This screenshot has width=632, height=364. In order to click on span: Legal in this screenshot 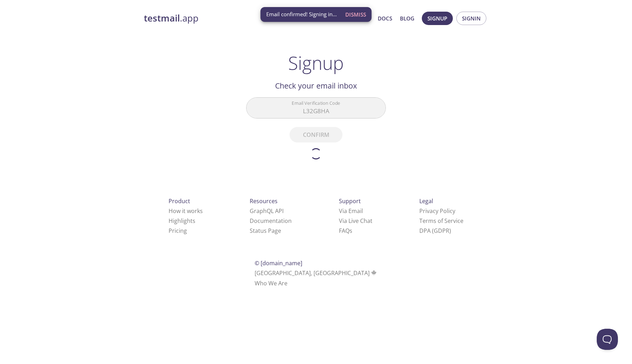, I will do `click(426, 201)`.